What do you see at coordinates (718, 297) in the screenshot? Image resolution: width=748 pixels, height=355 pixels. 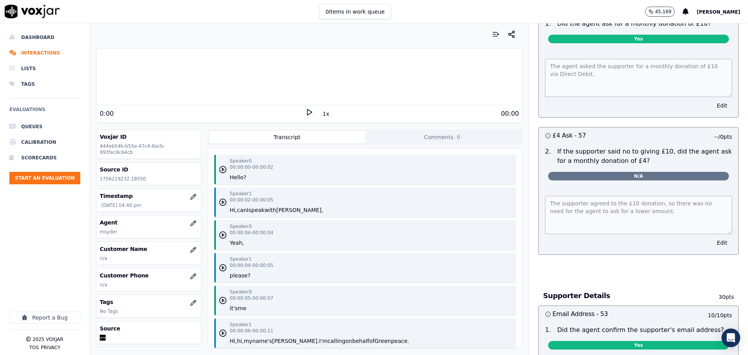 I see `p: 30 pts` at bounding box center [718, 297].